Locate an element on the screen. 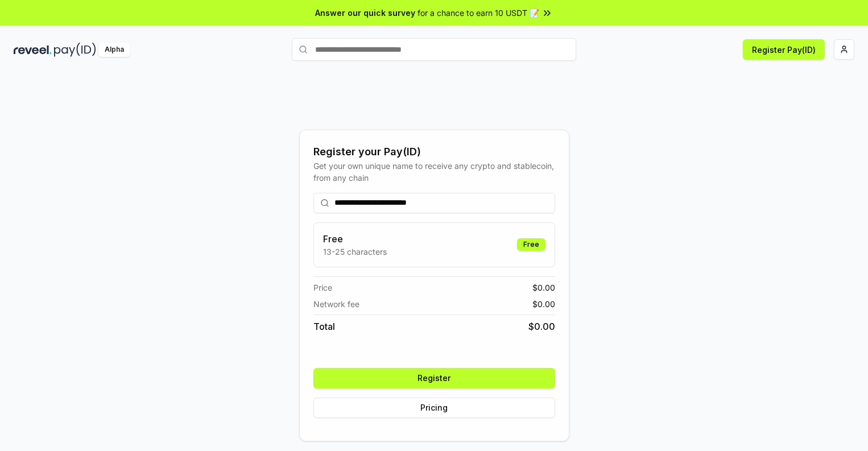 This screenshot has width=868, height=451. button: Register Pay(ID) is located at coordinates (784, 49).